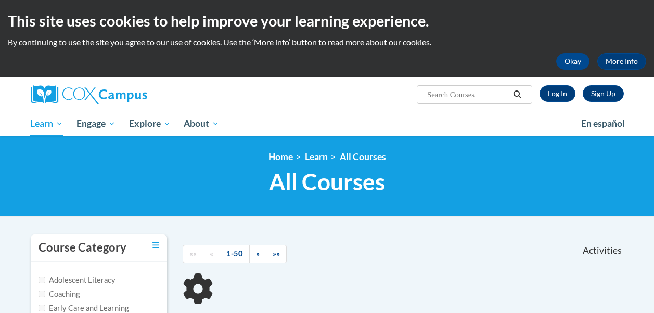 This screenshot has height=313, width=654. What do you see at coordinates (602, 251) in the screenshot?
I see `span: Activities` at bounding box center [602, 251].